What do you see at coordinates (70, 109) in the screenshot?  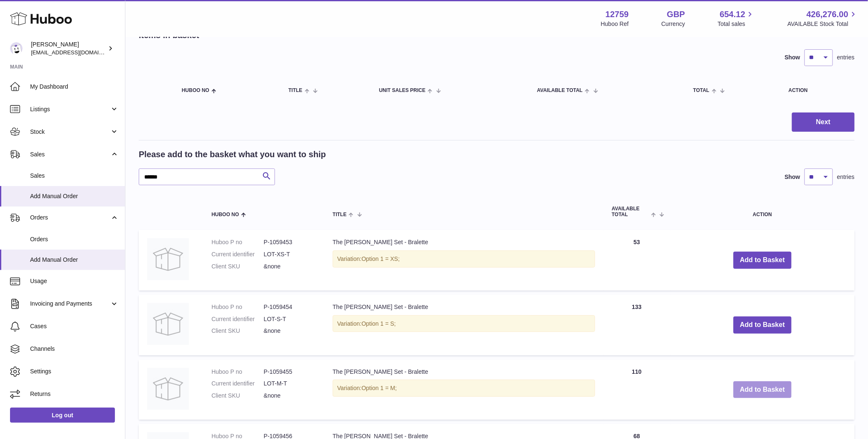 I see `span: Listings` at bounding box center [70, 109].